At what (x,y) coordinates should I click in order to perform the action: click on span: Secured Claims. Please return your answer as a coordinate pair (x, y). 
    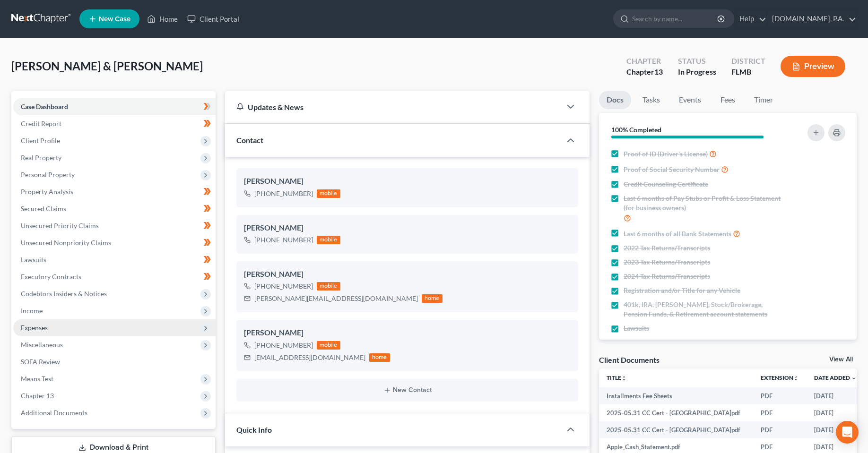
    Looking at the image, I should click on (43, 208).